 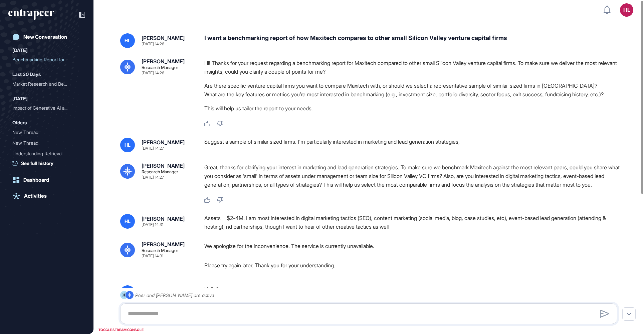 I want to click on a: Activities, so click(x=47, y=196).